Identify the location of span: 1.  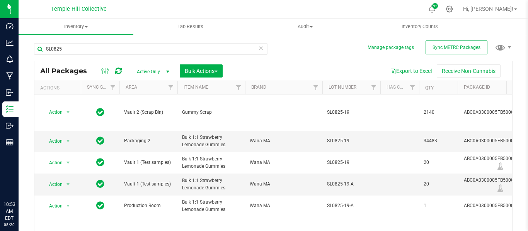
(438, 206).